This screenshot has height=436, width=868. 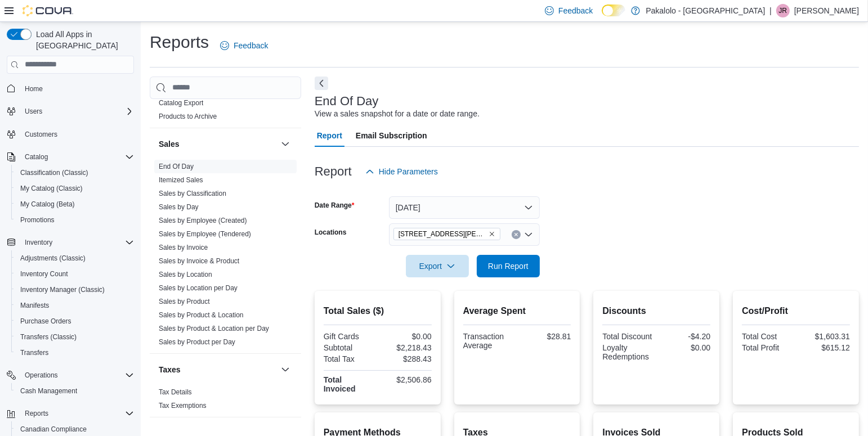 I want to click on div: View a sales snapshot for a date or date range., so click(x=397, y=114).